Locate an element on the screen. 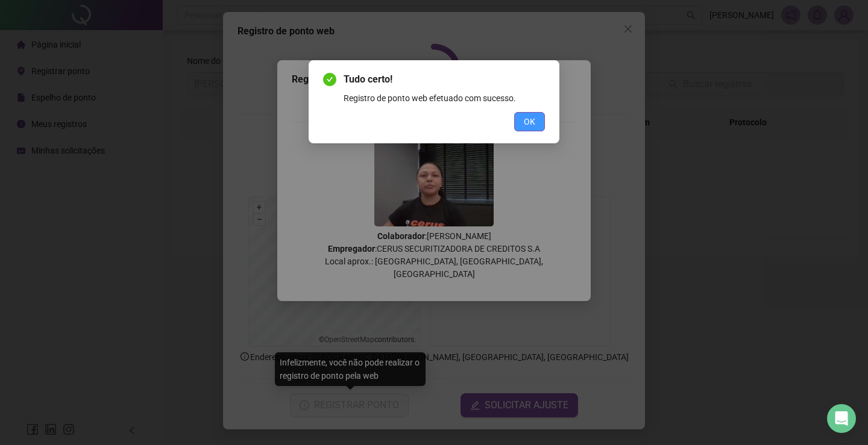 The height and width of the screenshot is (445, 868). span: Tudo certo! is located at coordinates (444, 79).